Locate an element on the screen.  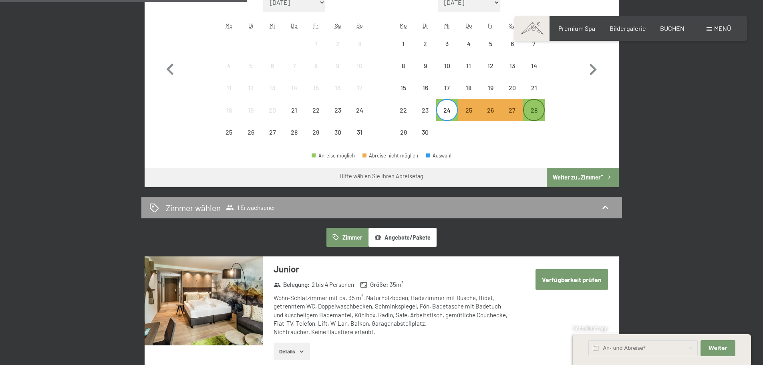
button: Weiter zu „Zimmer“ is located at coordinates (583, 178).